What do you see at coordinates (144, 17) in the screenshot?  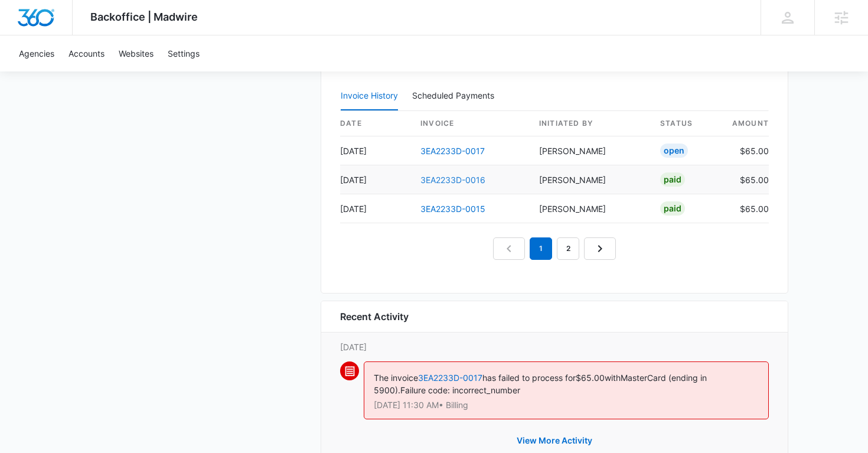 I see `span: Backoffice | Madwire` at bounding box center [144, 17].